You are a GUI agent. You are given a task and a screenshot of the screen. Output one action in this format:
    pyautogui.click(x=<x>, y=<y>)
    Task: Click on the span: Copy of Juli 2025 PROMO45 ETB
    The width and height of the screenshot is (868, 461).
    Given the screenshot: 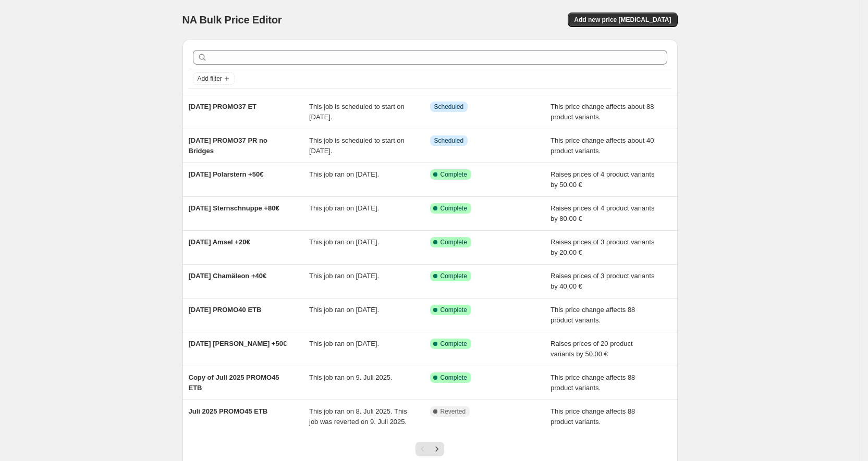 What is the action you would take?
    pyautogui.click(x=234, y=382)
    